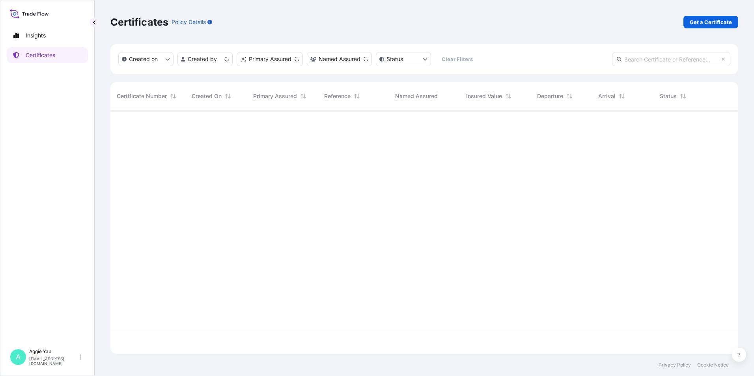 This screenshot has width=754, height=376. Describe the element at coordinates (188, 22) in the screenshot. I see `p: Policy Details` at that location.